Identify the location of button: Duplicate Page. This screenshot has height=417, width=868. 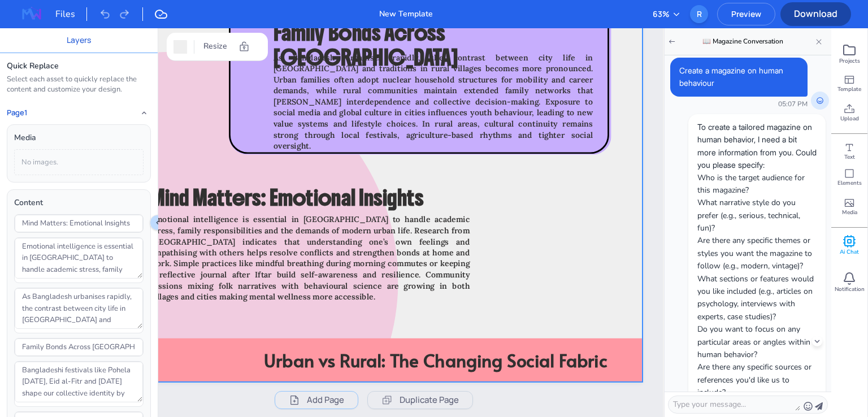
(420, 400).